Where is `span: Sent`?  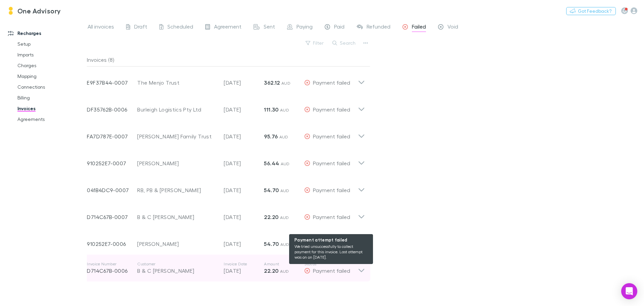
span: Sent is located at coordinates (269, 27).